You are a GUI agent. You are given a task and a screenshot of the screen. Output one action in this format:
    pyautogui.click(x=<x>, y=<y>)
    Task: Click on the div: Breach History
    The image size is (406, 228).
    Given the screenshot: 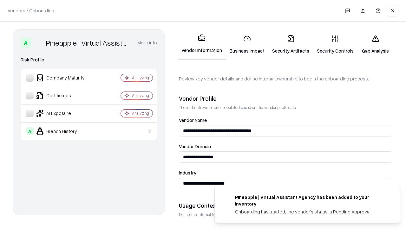 What is the action you would take?
    pyautogui.click(x=64, y=131)
    